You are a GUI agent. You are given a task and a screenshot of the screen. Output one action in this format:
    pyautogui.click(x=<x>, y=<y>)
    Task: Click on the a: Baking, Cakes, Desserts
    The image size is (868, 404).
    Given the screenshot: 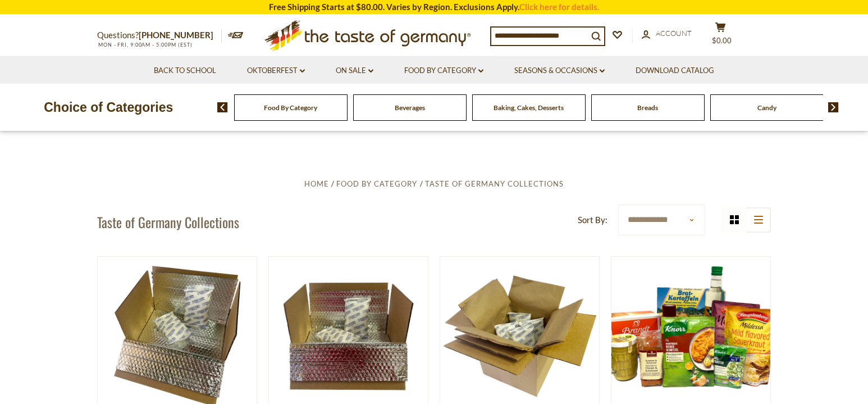 What is the action you would take?
    pyautogui.click(x=529, y=107)
    